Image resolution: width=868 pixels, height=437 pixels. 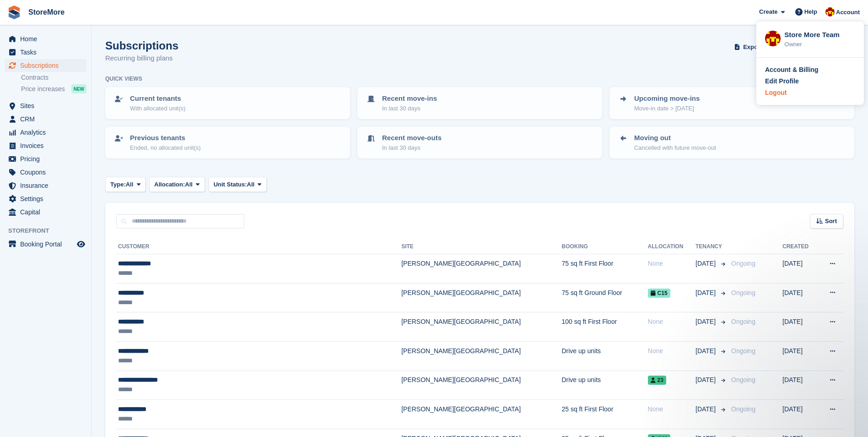 What do you see at coordinates (48, 132) in the screenshot?
I see `span: Analytics` at bounding box center [48, 132].